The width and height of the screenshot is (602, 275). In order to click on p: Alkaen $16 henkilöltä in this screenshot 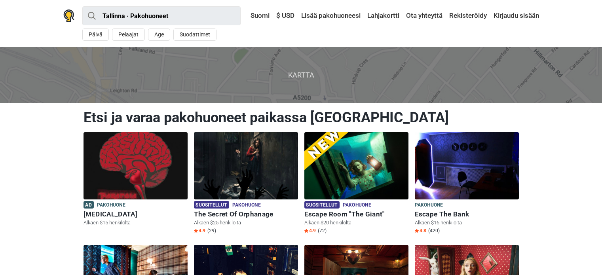, I will do `click(466, 223)`.